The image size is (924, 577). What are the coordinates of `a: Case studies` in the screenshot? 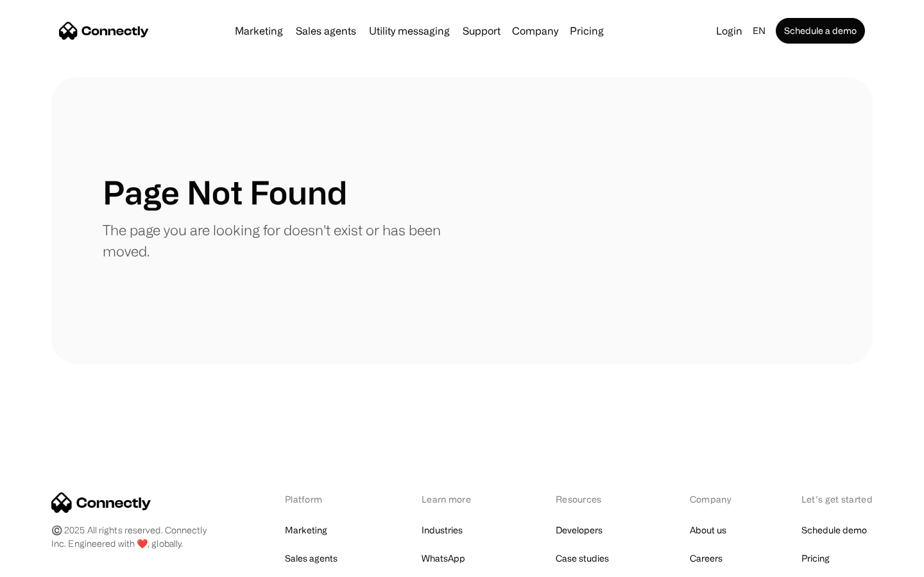 It's located at (582, 558).